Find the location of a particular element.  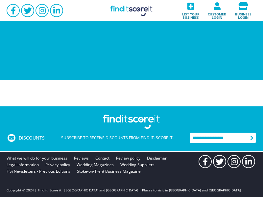

a: Legal information is located at coordinates (23, 165).